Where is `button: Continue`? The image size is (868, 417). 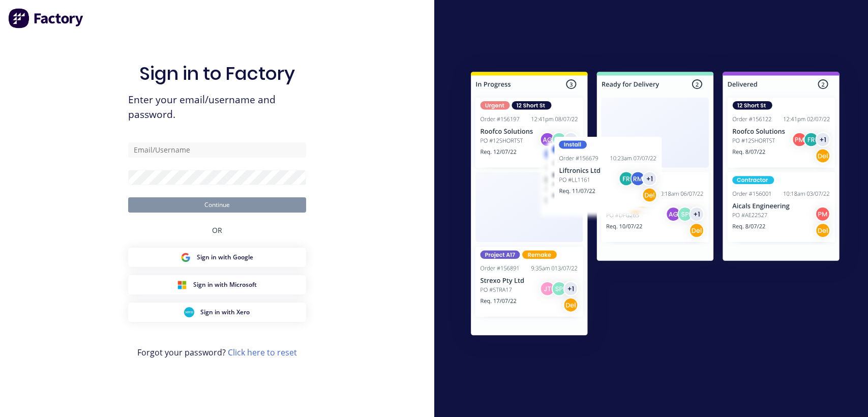
button: Continue is located at coordinates (217, 205).